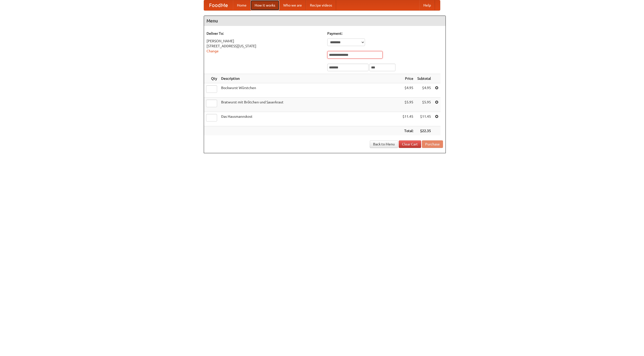 The image size is (644, 356). I want to click on a: How it works, so click(265, 5).